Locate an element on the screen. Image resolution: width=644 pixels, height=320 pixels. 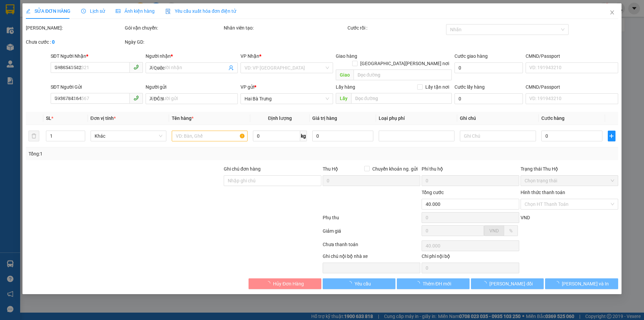
span: Chọn trạng thái is located at coordinates (569, 181).